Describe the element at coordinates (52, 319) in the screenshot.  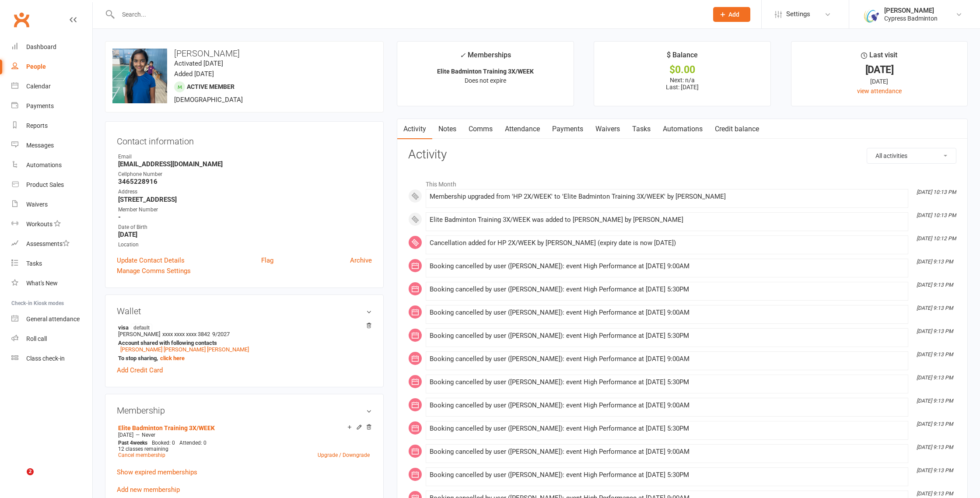
I see `a: General attendance kiosk mode` at that location.